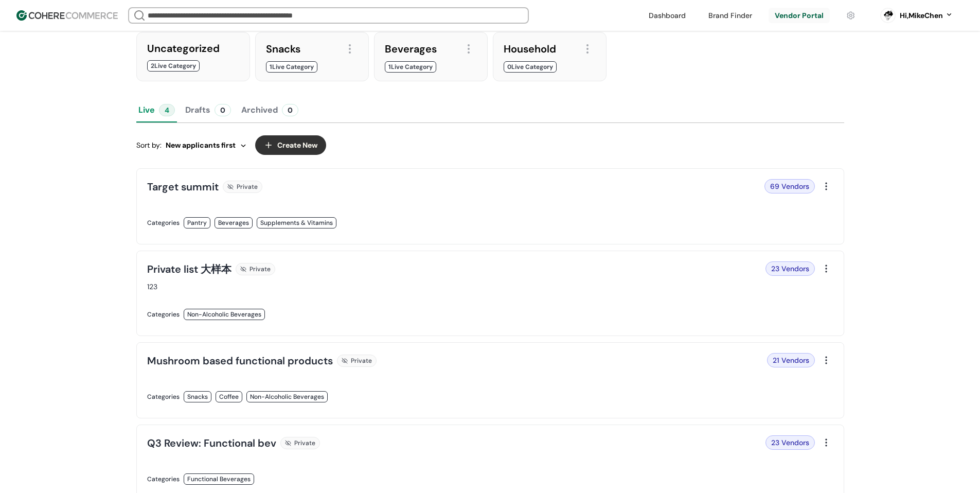  I want to click on div: Hi, MikeChen, so click(921, 16).